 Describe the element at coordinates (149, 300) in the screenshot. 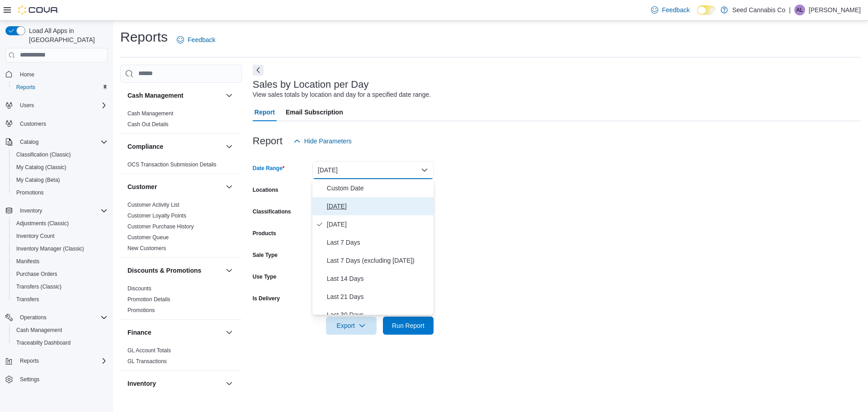

I see `span: Promotion Details` at that location.